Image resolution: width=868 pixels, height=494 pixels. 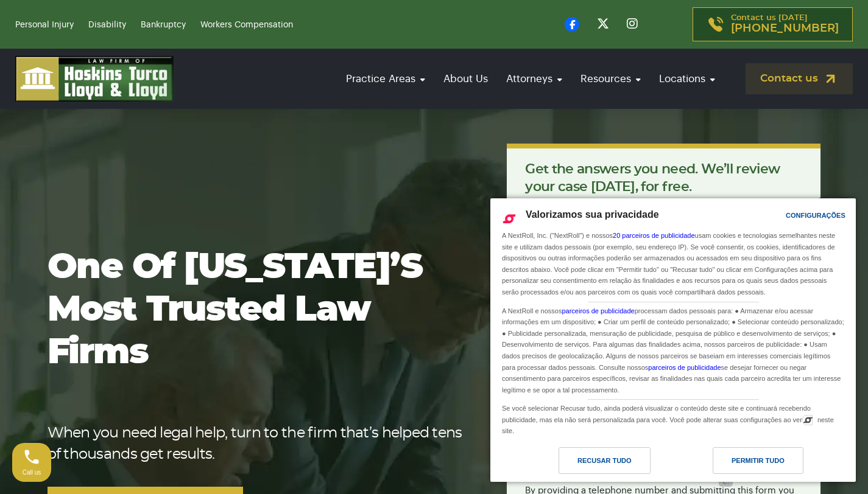 What do you see at coordinates (592, 215) in the screenshot?
I see `span: Valorizamos sua privacidade` at bounding box center [592, 215].